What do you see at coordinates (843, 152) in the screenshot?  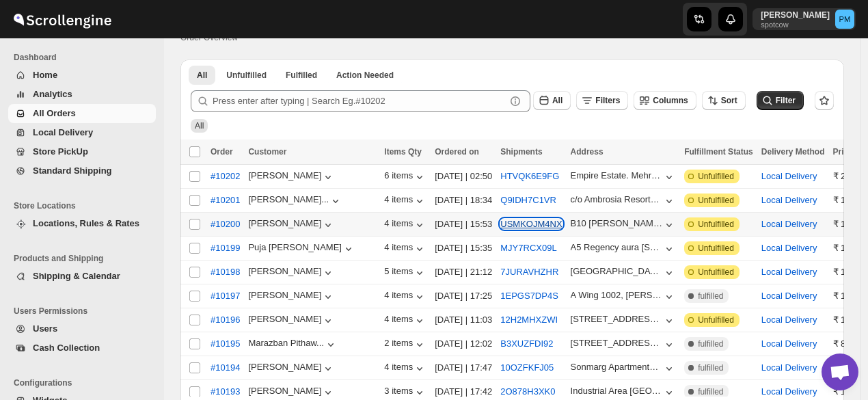 I see `span: Price` at bounding box center [843, 152].